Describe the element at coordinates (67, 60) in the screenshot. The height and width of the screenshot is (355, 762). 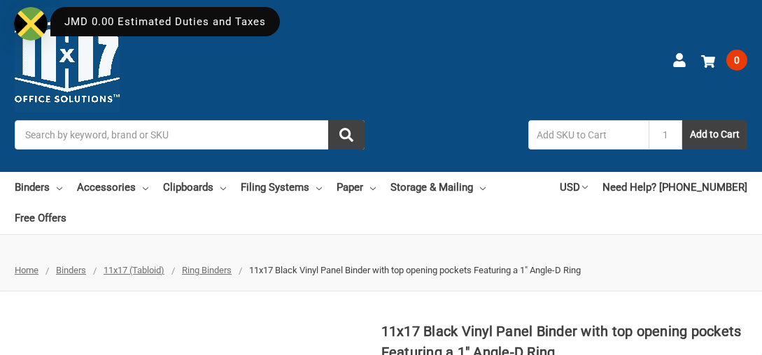
I see `img: 11x17.com` at that location.